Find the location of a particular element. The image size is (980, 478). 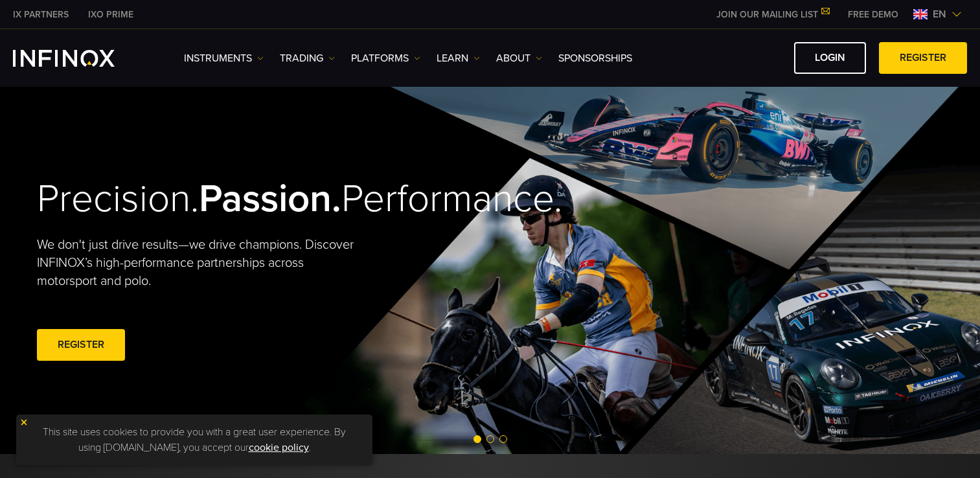

a: ABOUT is located at coordinates (518, 58).